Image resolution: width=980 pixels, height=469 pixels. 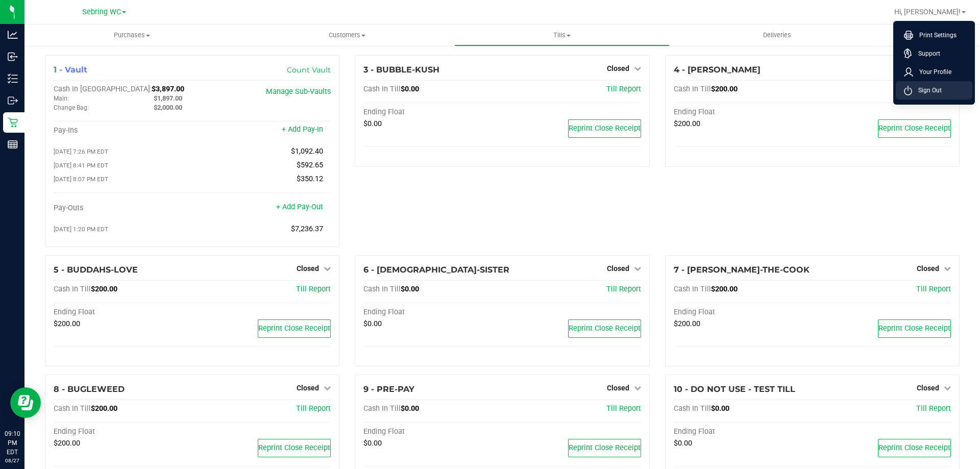 What do you see at coordinates (12, 461) in the screenshot?
I see `p: 08/27` at bounding box center [12, 461].